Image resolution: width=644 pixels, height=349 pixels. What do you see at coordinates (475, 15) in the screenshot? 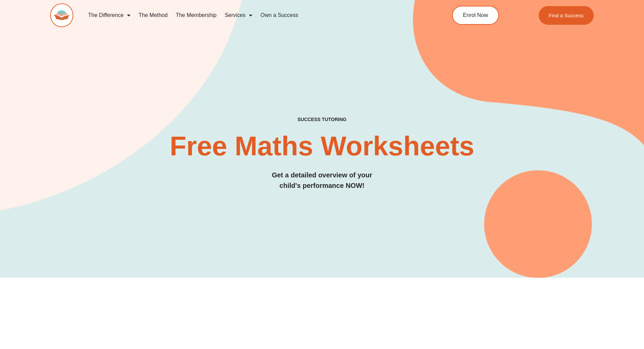
I see `a: Enrol Now` at bounding box center [475, 15].